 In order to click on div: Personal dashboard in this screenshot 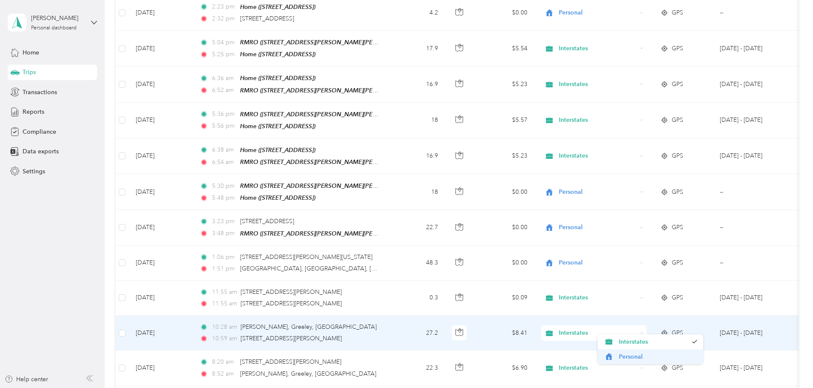, I will do `click(54, 28)`.